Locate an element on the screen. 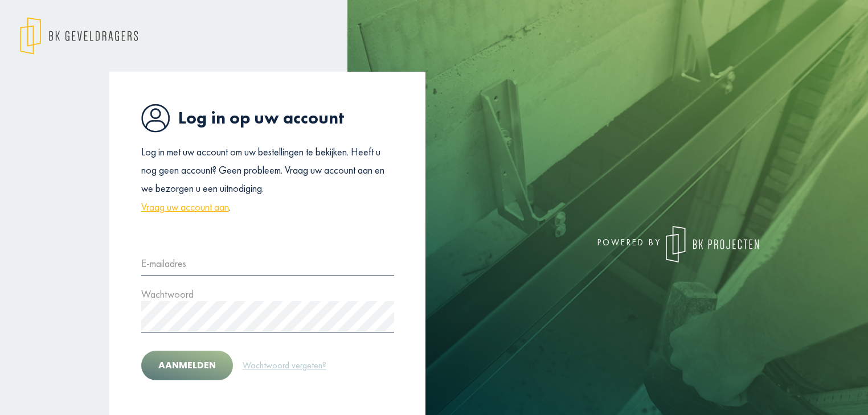 The image size is (868, 415). button: Aanmelden is located at coordinates (187, 366).